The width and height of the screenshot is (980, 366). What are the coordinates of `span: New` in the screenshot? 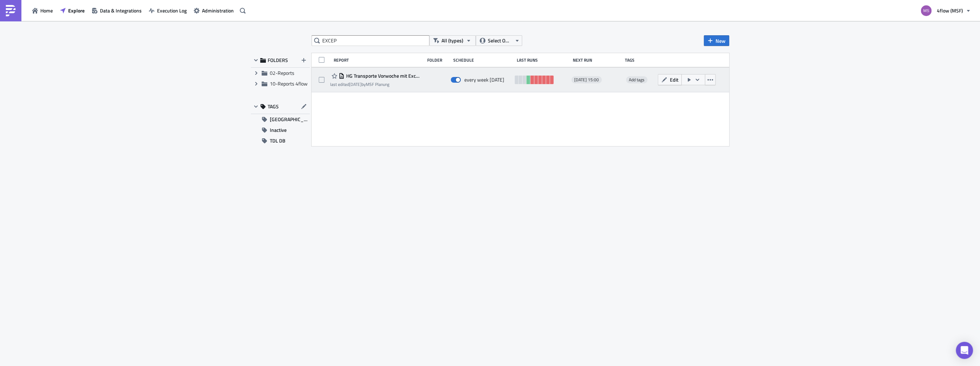 It's located at (720, 41).